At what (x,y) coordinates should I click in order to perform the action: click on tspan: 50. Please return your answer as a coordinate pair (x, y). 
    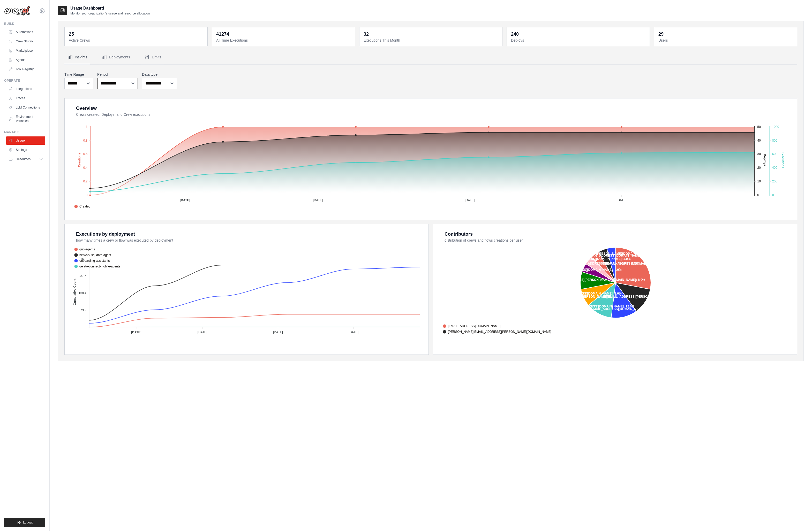
    Looking at the image, I should click on (759, 127).